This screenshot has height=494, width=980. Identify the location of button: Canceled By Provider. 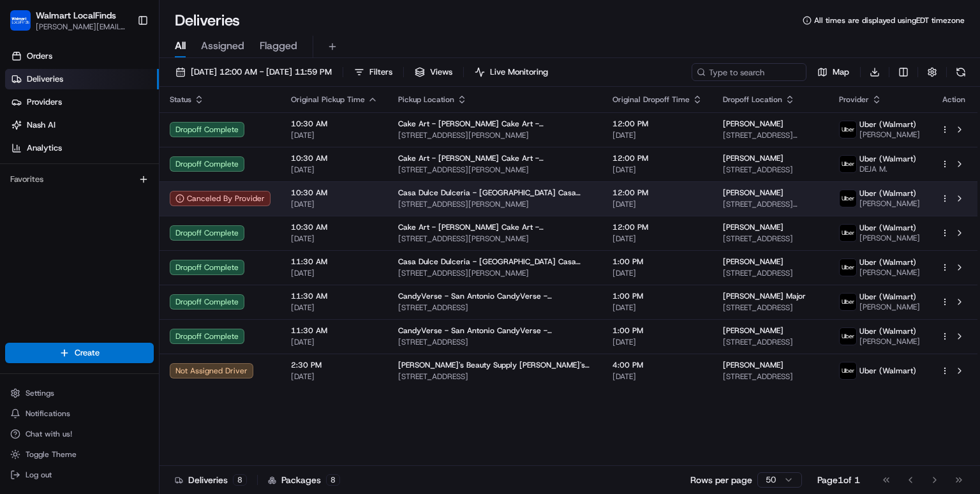
(220, 198).